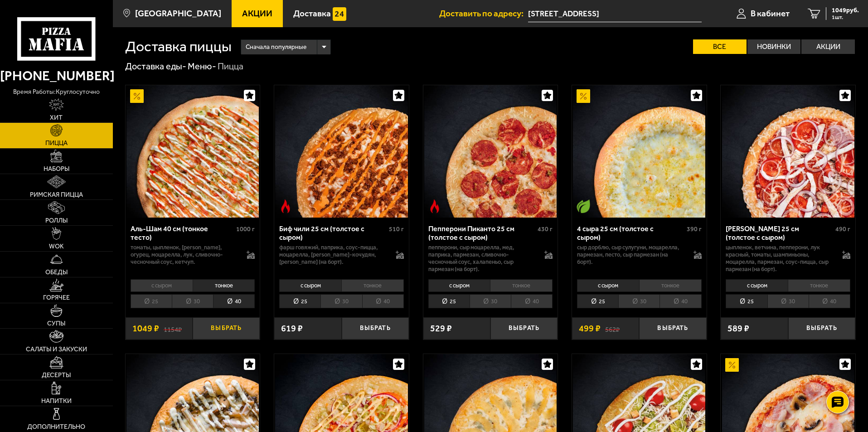 The width and height of the screenshot is (868, 432). What do you see at coordinates (342, 151) in the screenshot?
I see `a: Острое блюдоБиф чили 25 см (толстое с сыром)` at bounding box center [342, 151].